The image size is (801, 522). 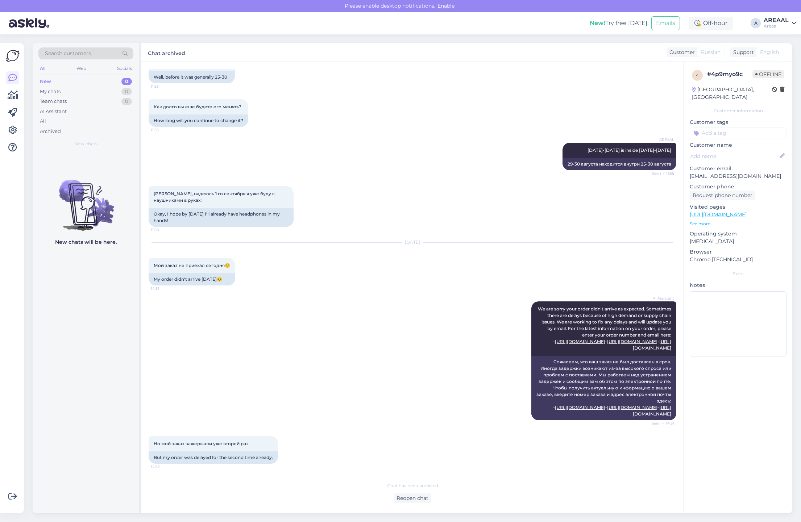 What do you see at coordinates (711, 52) in the screenshot?
I see `span: Russian` at bounding box center [711, 52].